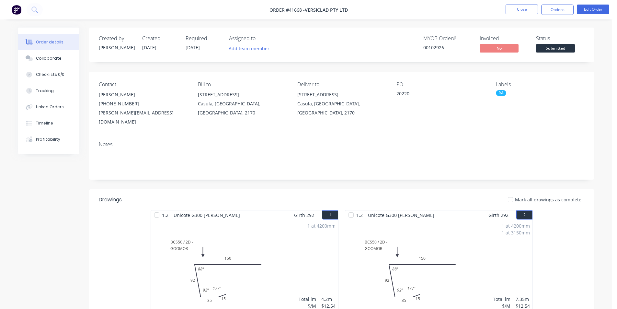  What do you see at coordinates (516, 232) in the screenshot?
I see `div: 1 at 3150mm` at bounding box center [516, 232].